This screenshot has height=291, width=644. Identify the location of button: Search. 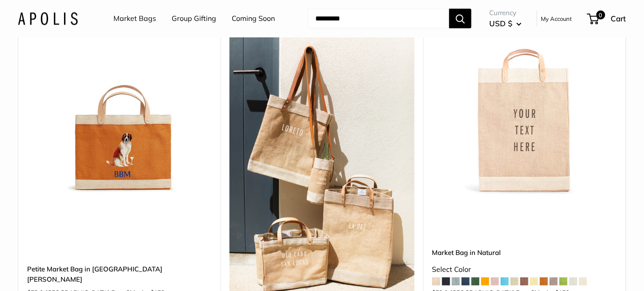
(460, 19).